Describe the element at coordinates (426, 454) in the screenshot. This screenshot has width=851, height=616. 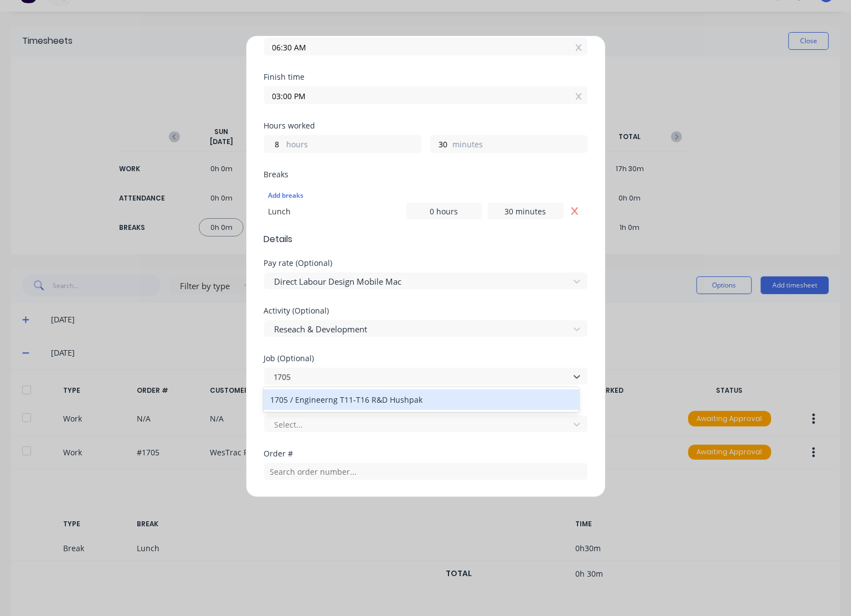
I see `div: Order #` at that location.